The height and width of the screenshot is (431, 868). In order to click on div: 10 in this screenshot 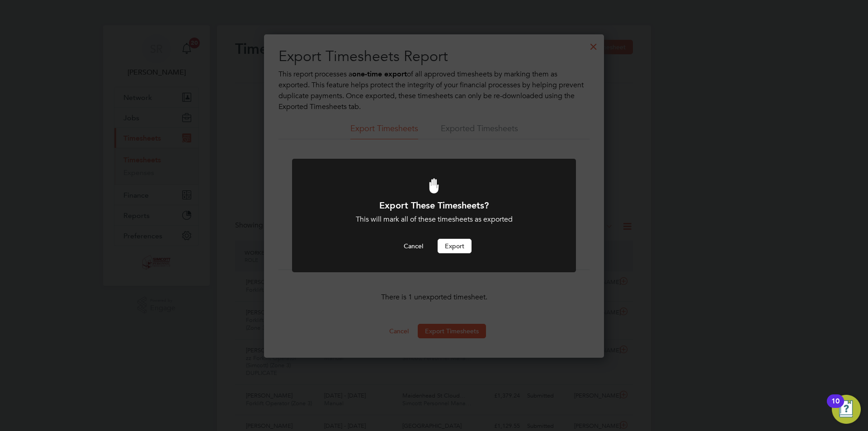, I will do `click(836, 407)`.